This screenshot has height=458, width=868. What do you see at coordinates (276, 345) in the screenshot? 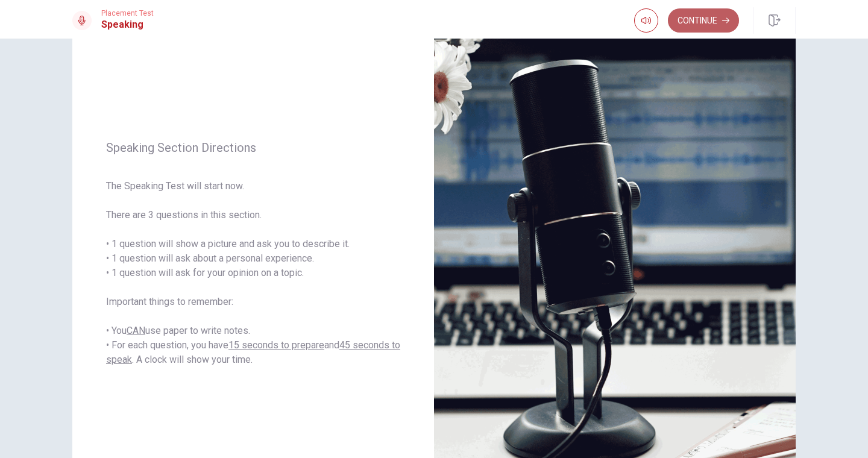
I see `u: 15 seconds to prepare` at bounding box center [276, 345].